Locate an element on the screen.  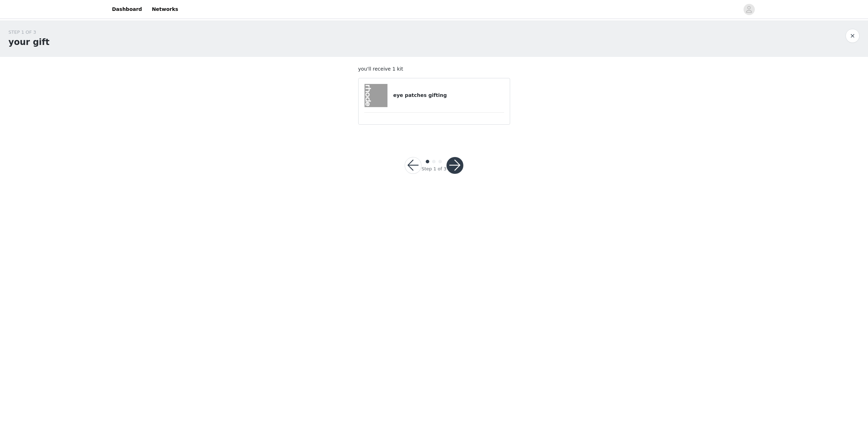
h4: eye patches gifting is located at coordinates (448, 95).